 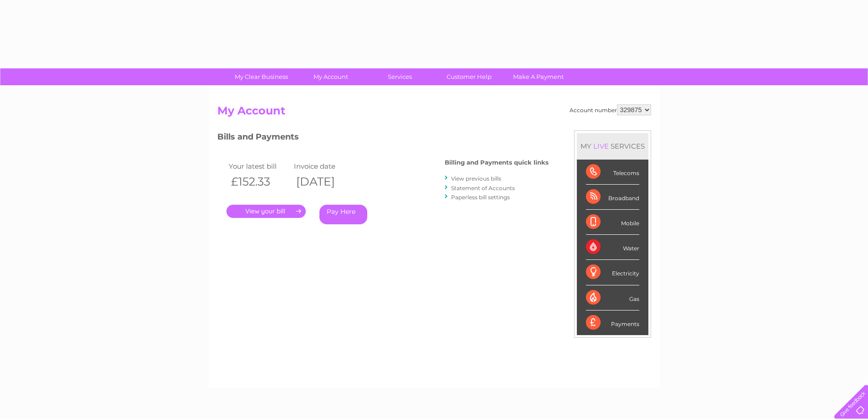 What do you see at coordinates (612, 323) in the screenshot?
I see `div: Payments` at bounding box center [612, 323].